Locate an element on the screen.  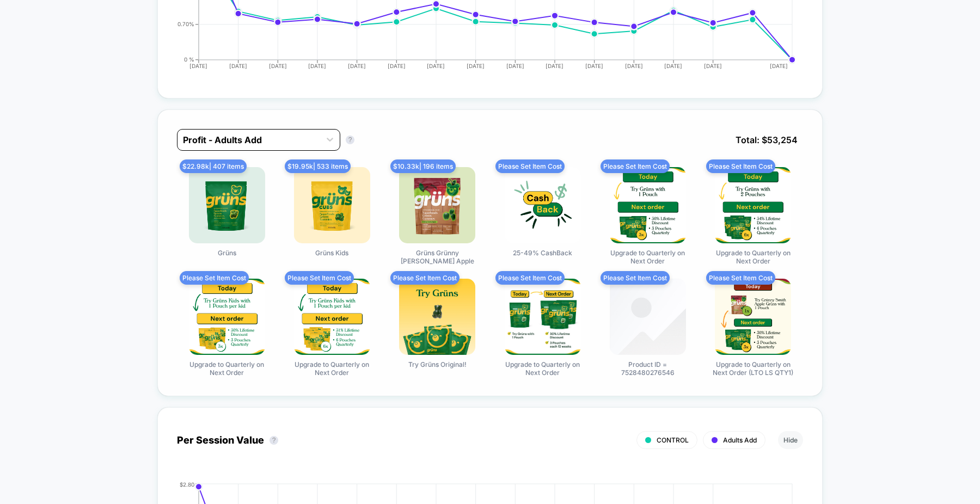
span: Total: $ 53,254 is located at coordinates (766, 140).